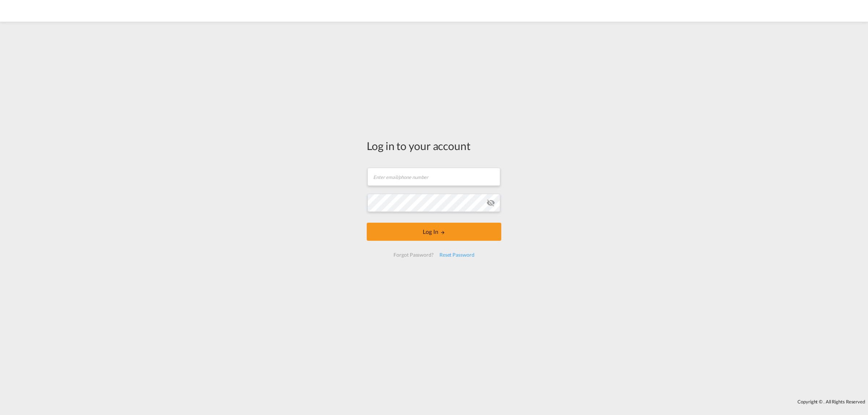 Image resolution: width=868 pixels, height=415 pixels. I want to click on button: LOGIN, so click(434, 232).